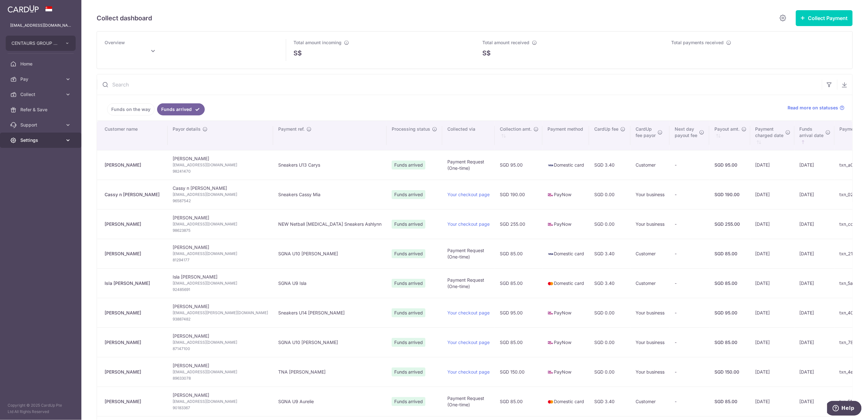  Describe the element at coordinates (697, 42) in the screenshot. I see `span: Total payments received` at that location.